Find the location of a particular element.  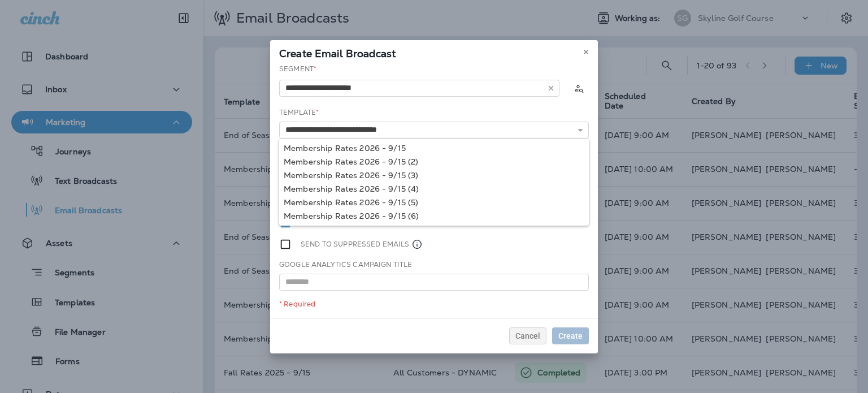

div: Membership Rates 2026 - 9/15 (6) is located at coordinates (434, 216).